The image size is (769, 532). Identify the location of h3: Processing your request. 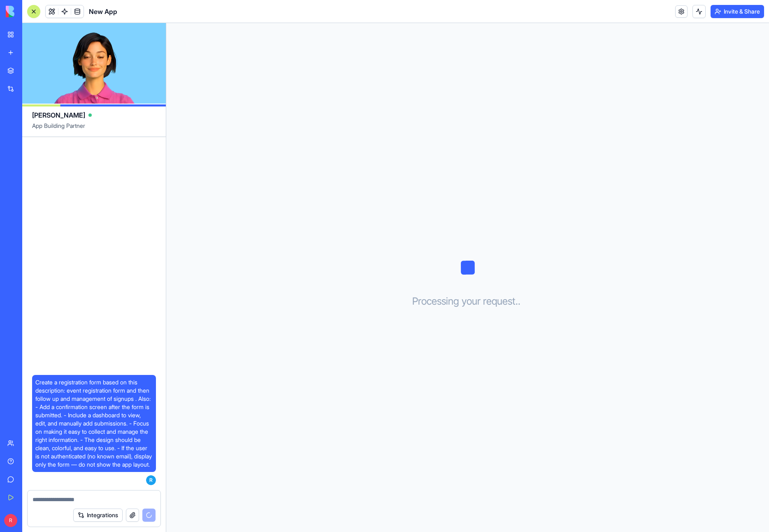
(467, 302).